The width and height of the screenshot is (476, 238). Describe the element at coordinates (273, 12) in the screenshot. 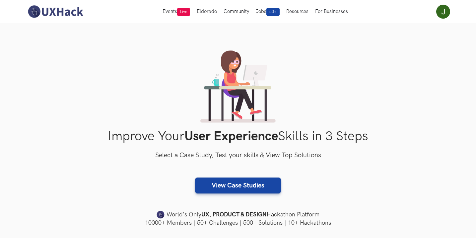

I see `span: 50+` at that location.